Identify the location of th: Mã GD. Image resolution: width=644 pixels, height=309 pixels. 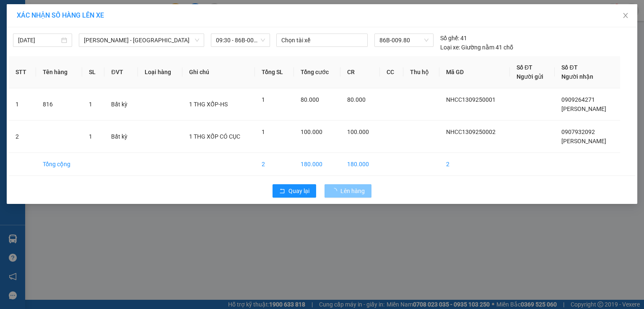
(475, 72).